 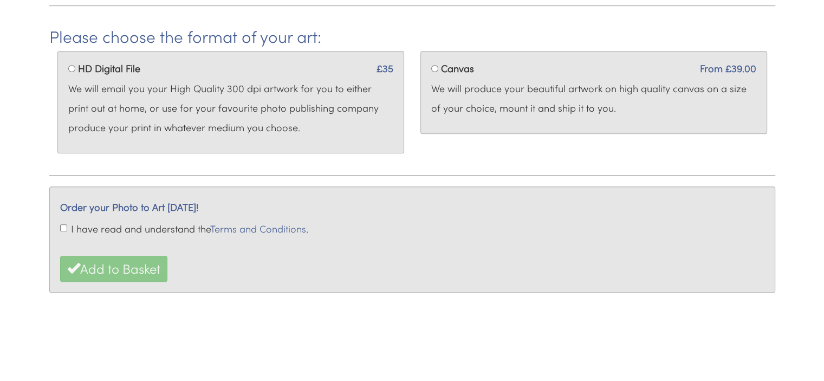 I want to click on button: Add to Basket, so click(x=114, y=269).